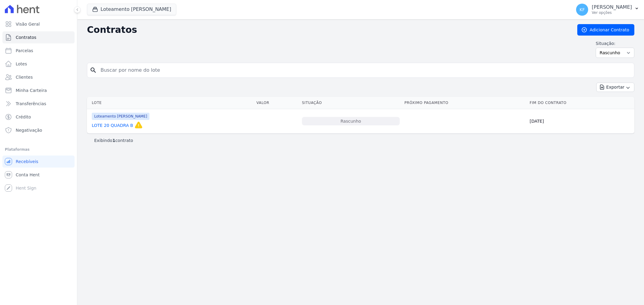 The width and height of the screenshot is (644, 305). I want to click on a: Parcelas, so click(38, 50).